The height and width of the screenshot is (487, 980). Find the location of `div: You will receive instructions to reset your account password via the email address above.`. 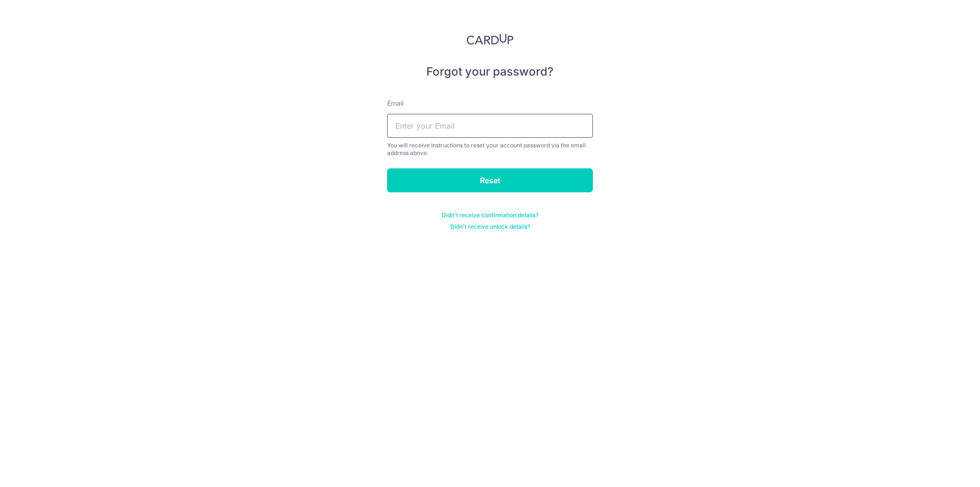

div: You will receive instructions to reset your account password via the email address above. is located at coordinates (490, 149).